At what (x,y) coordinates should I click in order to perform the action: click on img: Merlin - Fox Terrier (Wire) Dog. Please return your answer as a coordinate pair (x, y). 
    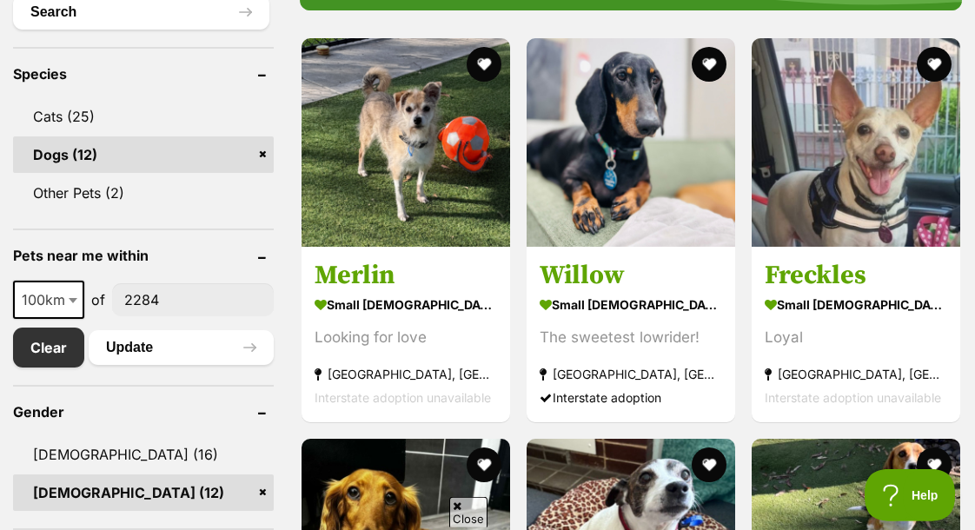
    Looking at the image, I should click on (406, 143).